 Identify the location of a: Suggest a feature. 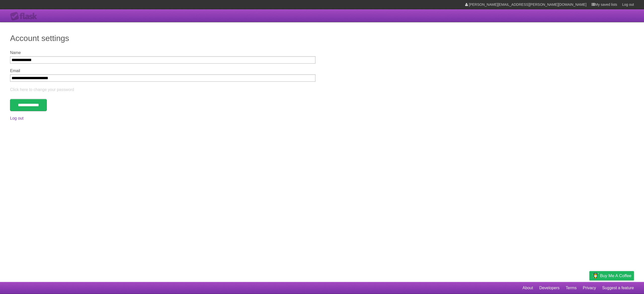
(618, 288).